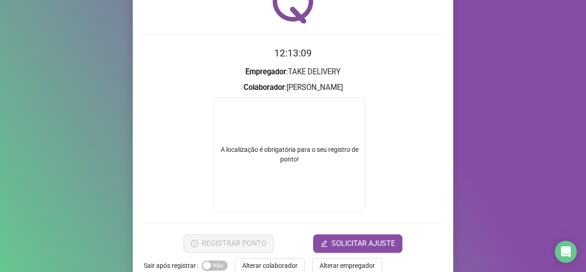  Describe the element at coordinates (358, 243) in the screenshot. I see `button: editSOLICITAR AJUSTE` at that location.